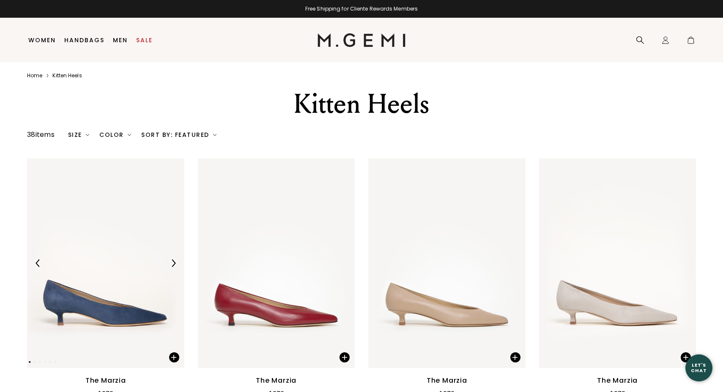 This screenshot has height=392, width=723. I want to click on a: Women, so click(42, 40).